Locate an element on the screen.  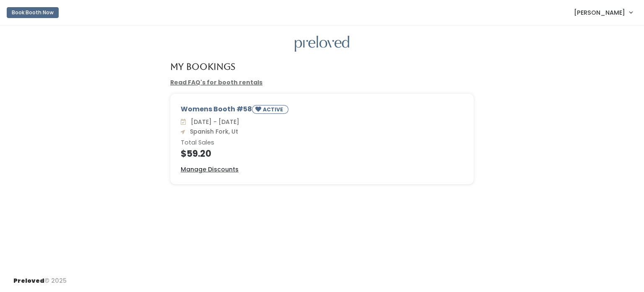
u: Manage Discounts is located at coordinates (210, 169).